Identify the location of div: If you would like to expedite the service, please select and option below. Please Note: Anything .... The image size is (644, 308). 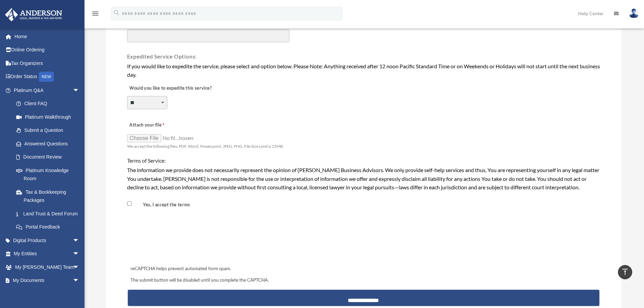
(364, 71).